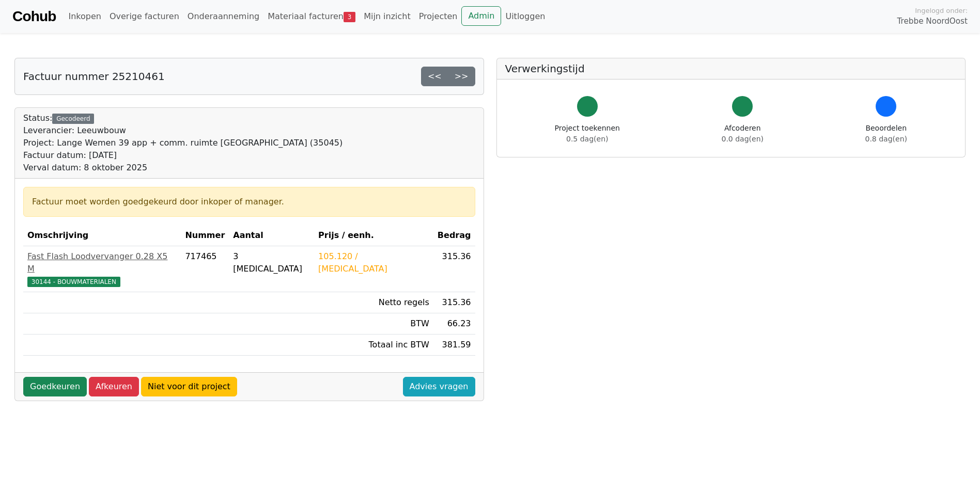 The image size is (980, 477). What do you see at coordinates (34, 17) in the screenshot?
I see `a: Cohub` at bounding box center [34, 17].